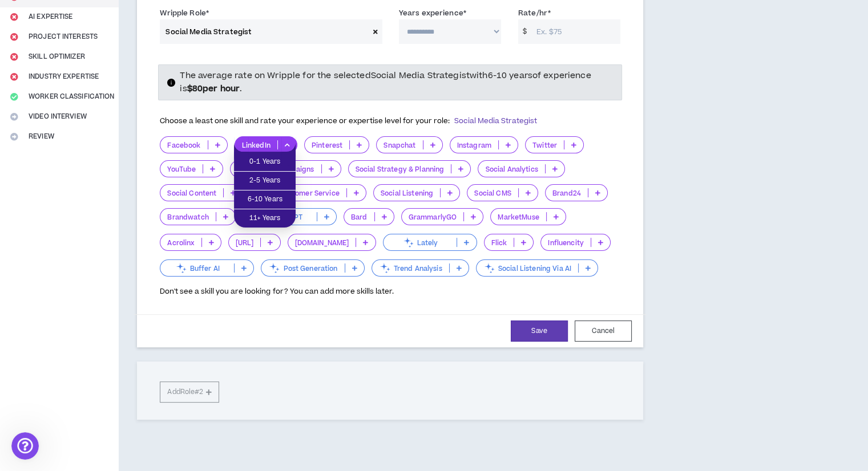 The image size is (868, 471). I want to click on span: 2-5 Years, so click(265, 181).